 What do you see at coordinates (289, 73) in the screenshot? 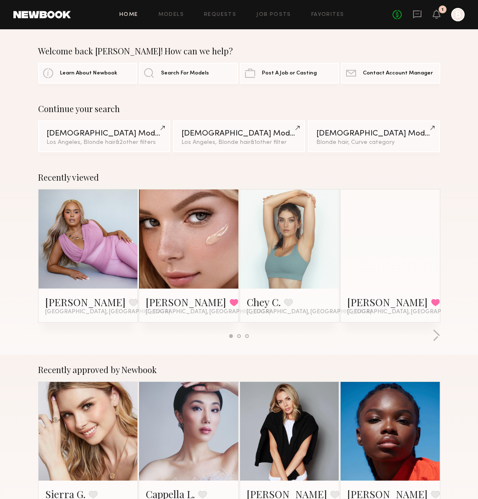
I see `a: Post A Job or Casting` at bounding box center [289, 73].